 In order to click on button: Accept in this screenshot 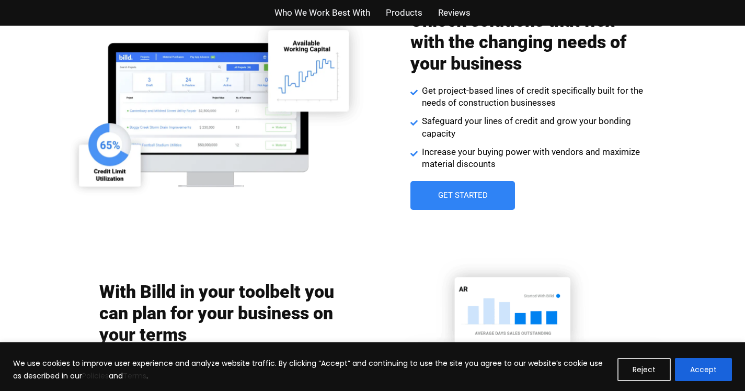, I will do `click(704, 369)`.